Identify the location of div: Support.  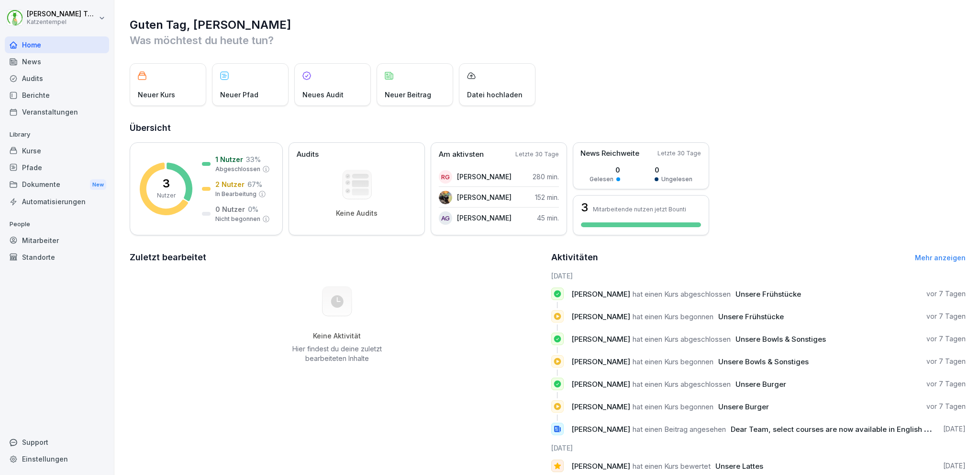
(57, 441).